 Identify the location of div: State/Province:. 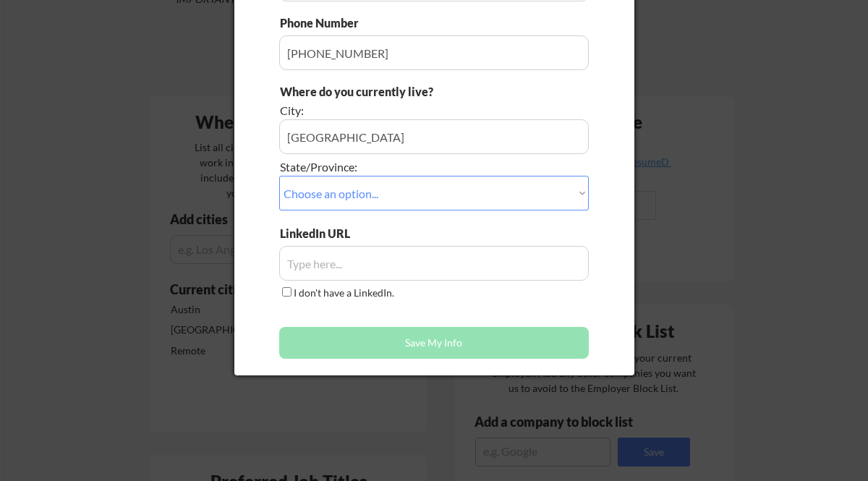
(393, 168).